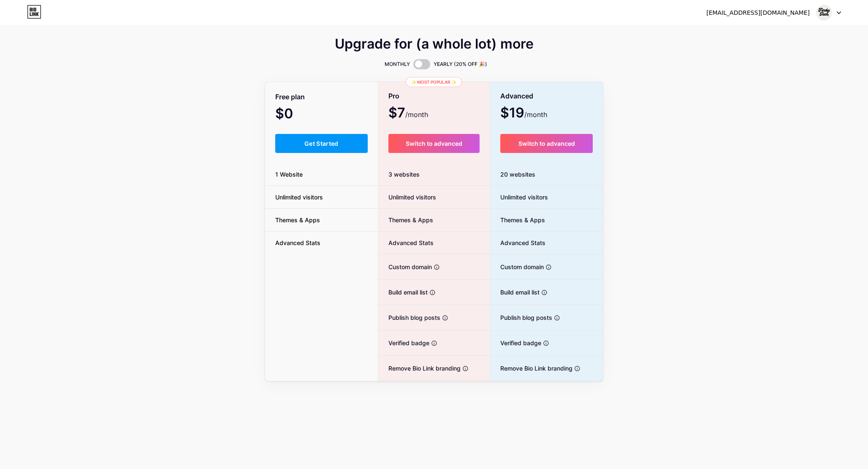 The image size is (868, 469). Describe the element at coordinates (321, 143) in the screenshot. I see `span: Get Started` at that location.